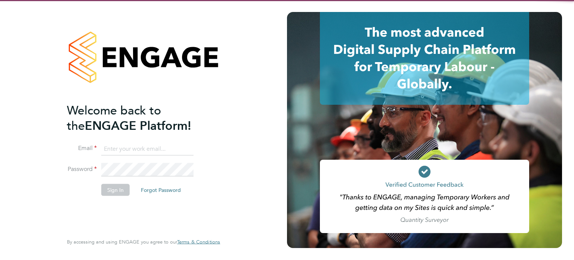 The image size is (574, 260). What do you see at coordinates (147, 149) in the screenshot?
I see `input: Enter your work email...` at bounding box center [147, 149].